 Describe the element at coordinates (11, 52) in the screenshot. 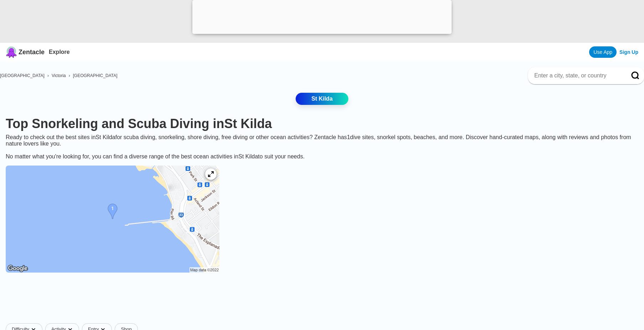

I see `img: Zentacle logo` at that location.